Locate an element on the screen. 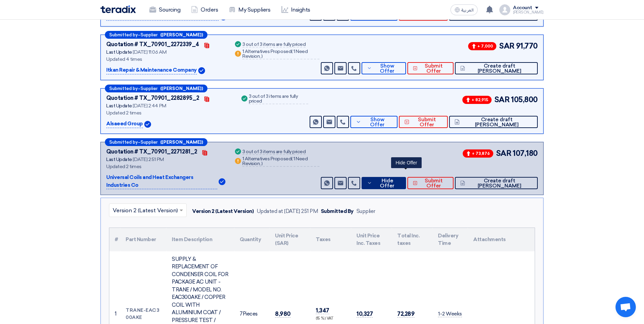  button: Hide Offer is located at coordinates (385, 183).